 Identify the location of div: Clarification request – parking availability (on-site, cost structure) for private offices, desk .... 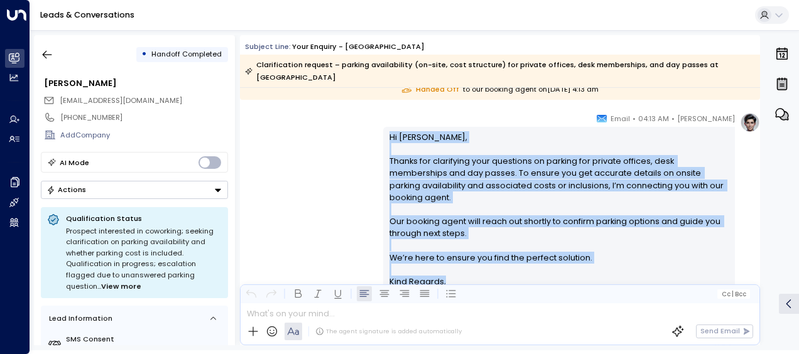
(500, 71).